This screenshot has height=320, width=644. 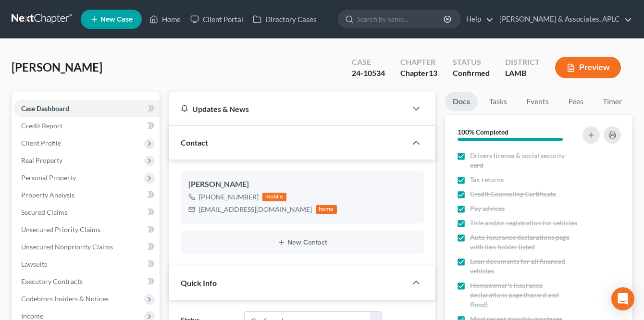 I want to click on a: Events, so click(x=538, y=102).